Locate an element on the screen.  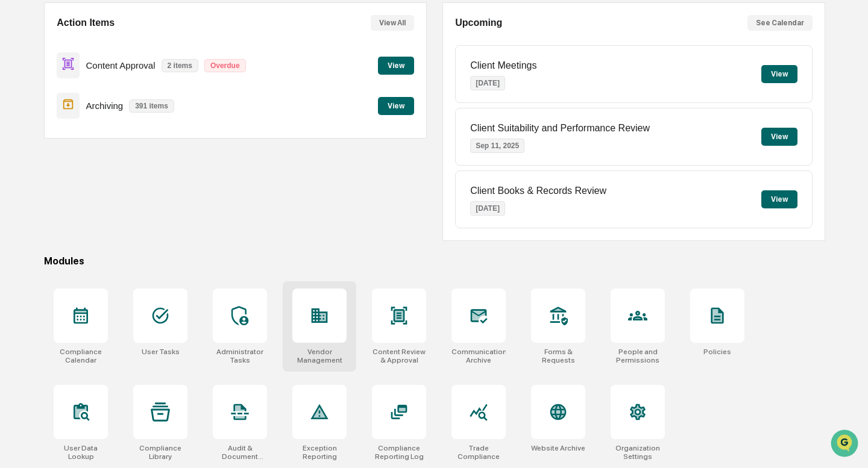
a: See Calendar is located at coordinates (780, 23).